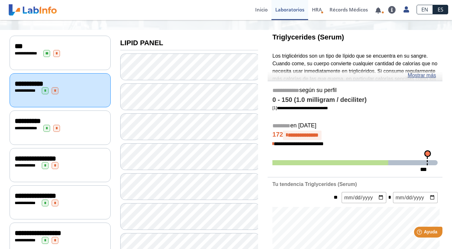 This screenshot has height=249, width=452. Describe the element at coordinates (308, 37) in the screenshot. I see `b: Triglycerides (Serum)` at that location.